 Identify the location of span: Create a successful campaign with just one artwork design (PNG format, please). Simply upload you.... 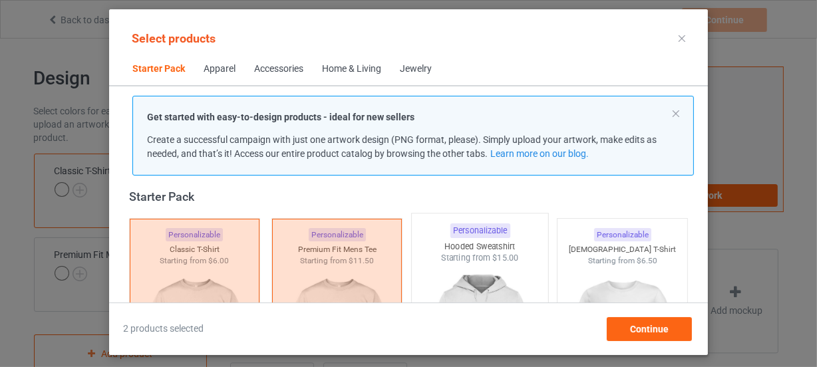
(402, 146).